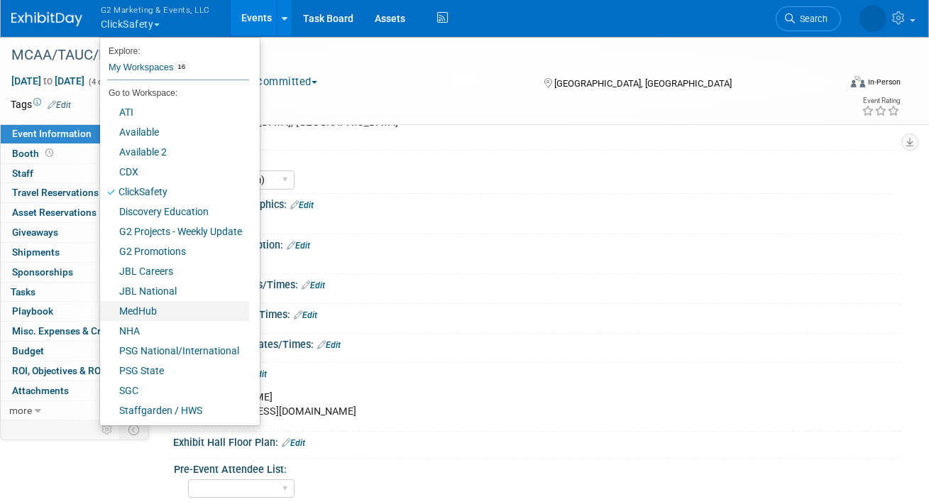  Describe the element at coordinates (155, 9) in the screenshot. I see `span: G2 Marketing & Events, LLC` at that location.